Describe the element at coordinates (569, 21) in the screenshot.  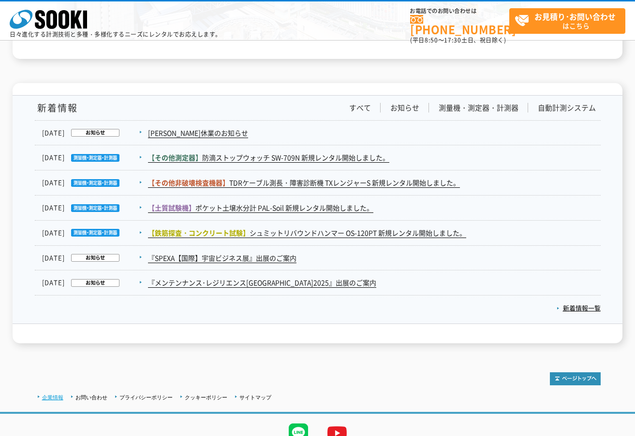
I see `span: はこちら` at that location.